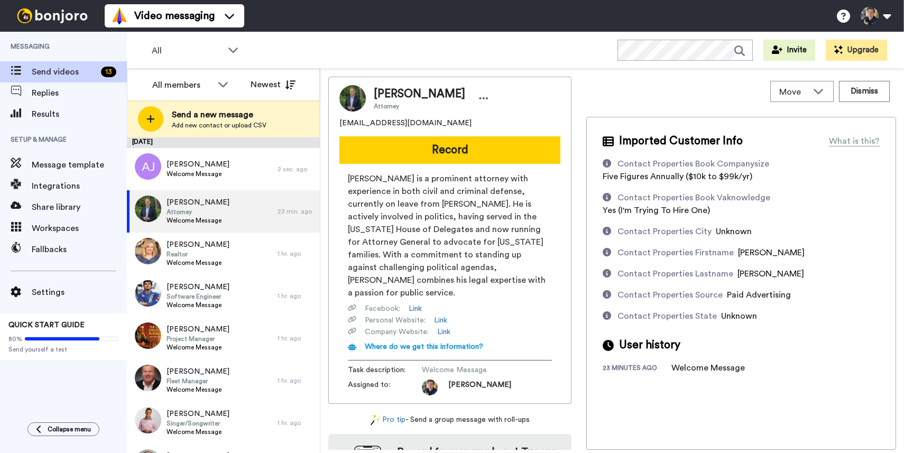  What do you see at coordinates (385, 370) in the screenshot?
I see `span: Task description :` at bounding box center [385, 370].